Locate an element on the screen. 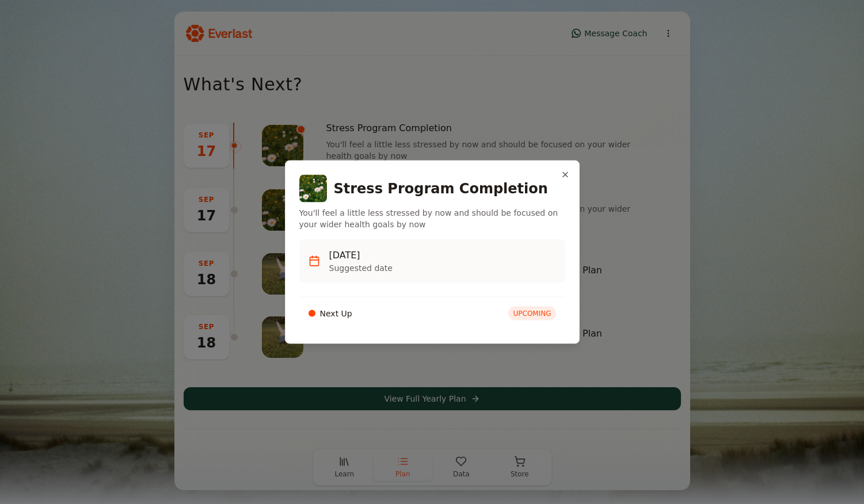 Image resolution: width=864 pixels, height=504 pixels. span: UPCOMING is located at coordinates (532, 313).